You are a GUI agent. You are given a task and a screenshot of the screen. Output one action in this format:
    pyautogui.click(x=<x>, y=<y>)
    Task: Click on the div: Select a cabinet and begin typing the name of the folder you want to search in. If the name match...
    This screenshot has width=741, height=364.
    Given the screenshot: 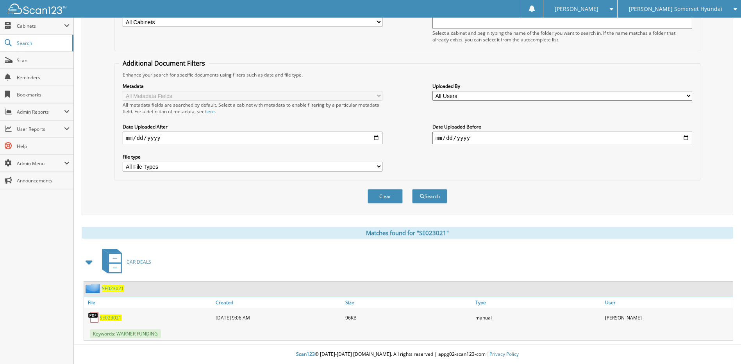 What is the action you would take?
    pyautogui.click(x=562, y=36)
    